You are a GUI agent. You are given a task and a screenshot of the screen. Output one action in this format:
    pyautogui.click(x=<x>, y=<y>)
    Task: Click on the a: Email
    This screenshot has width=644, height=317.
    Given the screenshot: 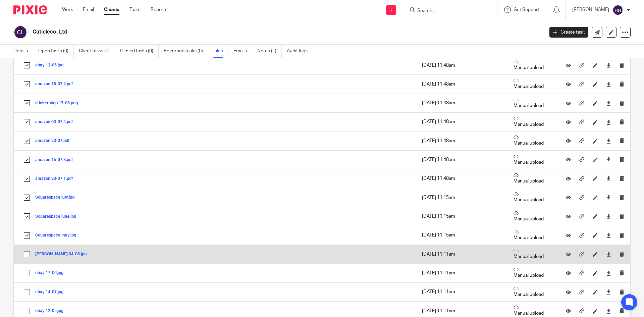 What is the action you would take?
    pyautogui.click(x=88, y=10)
    